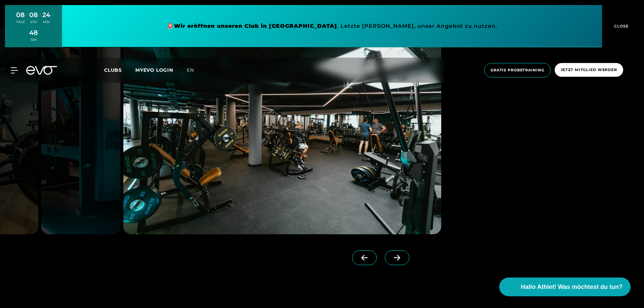 The width and height of the screenshot is (644, 308). I want to click on div: STD, so click(33, 22).